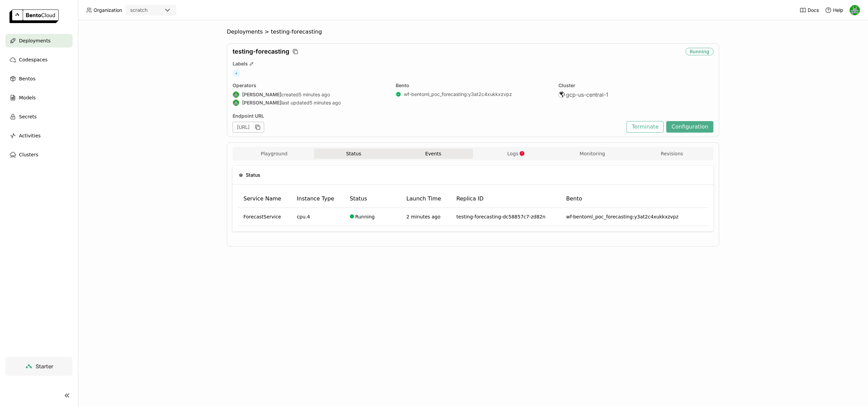 This screenshot has height=407, width=868. What do you see at coordinates (274, 153) in the screenshot?
I see `button: Playground` at bounding box center [274, 153].